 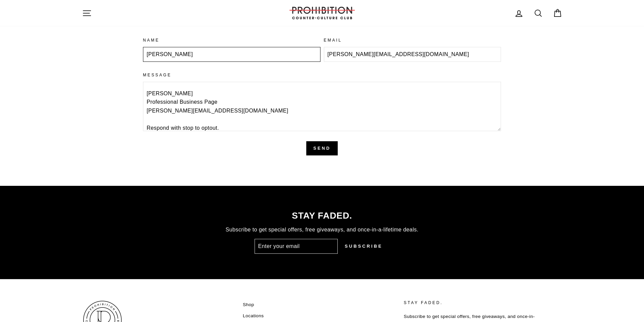 What do you see at coordinates (364, 246) in the screenshot?
I see `span: Subscribe` at bounding box center [364, 246].